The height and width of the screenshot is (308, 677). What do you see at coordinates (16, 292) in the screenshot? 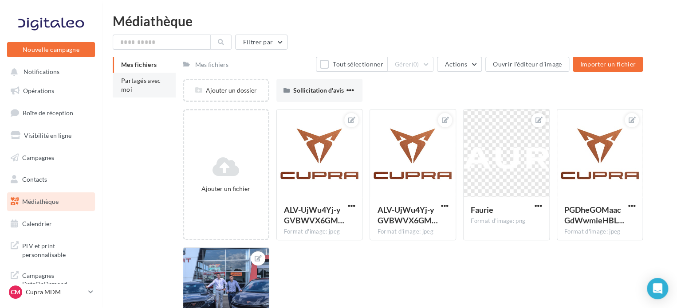
I see `span: CM` at bounding box center [16, 292].